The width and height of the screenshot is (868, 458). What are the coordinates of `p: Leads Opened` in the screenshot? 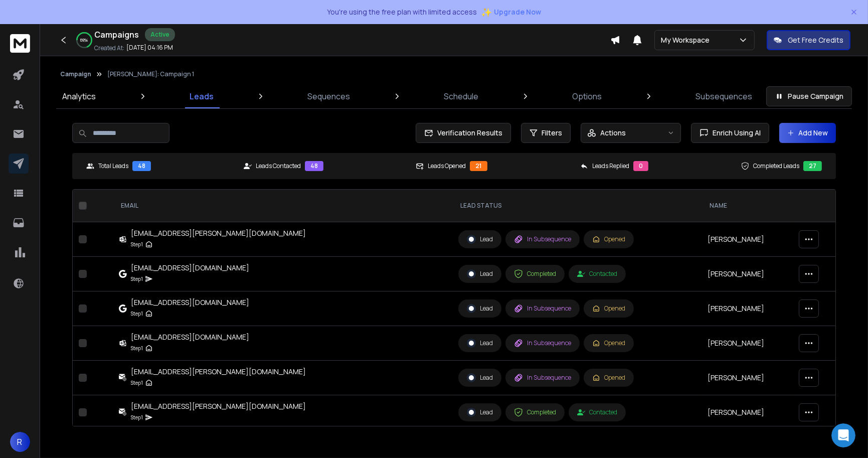 It's located at (447, 166).